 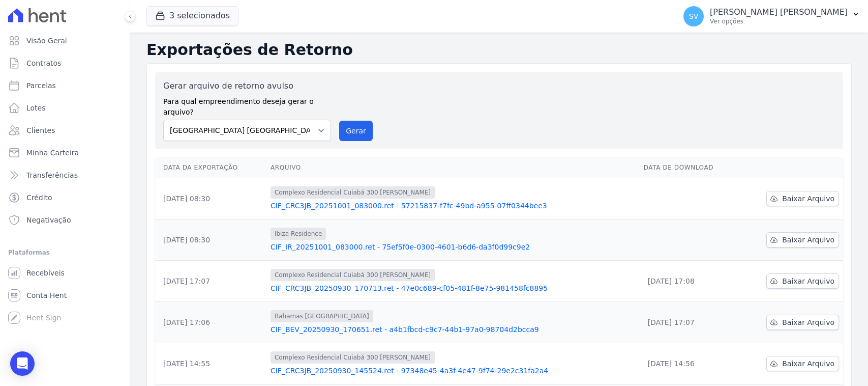 What do you see at coordinates (64, 63) in the screenshot?
I see `a: Contratos` at bounding box center [64, 63].